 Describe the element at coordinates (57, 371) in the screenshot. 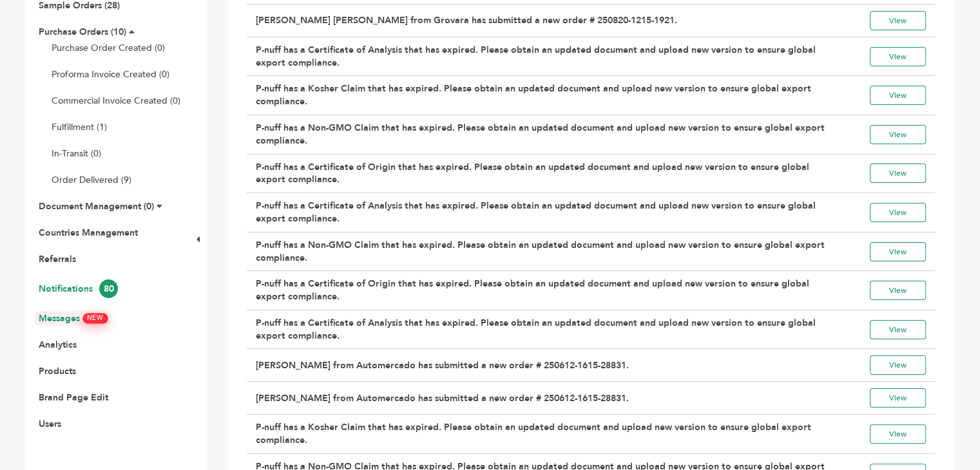

I see `a: Products` at that location.